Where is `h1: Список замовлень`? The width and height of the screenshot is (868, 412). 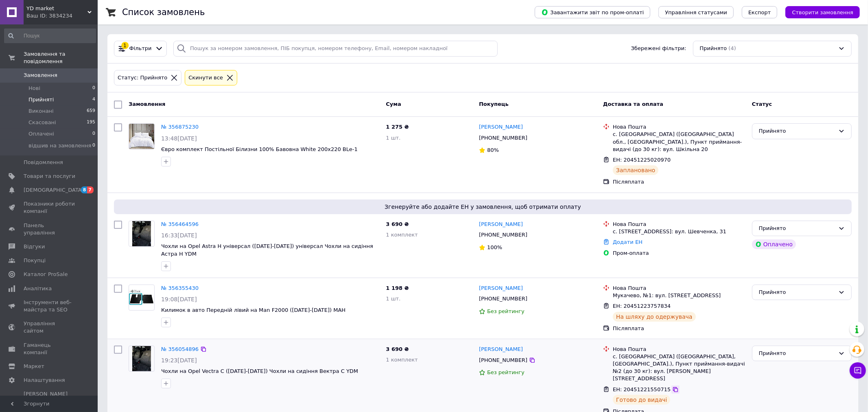
h1: Список замовлень is located at coordinates (163, 12).